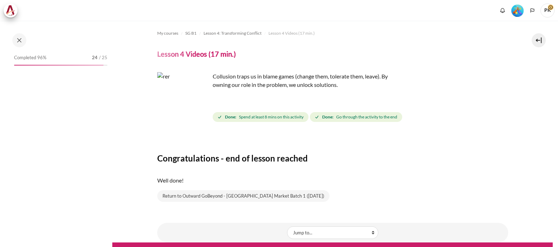 The width and height of the screenshot is (558, 247). I want to click on span: PK, so click(547, 11).